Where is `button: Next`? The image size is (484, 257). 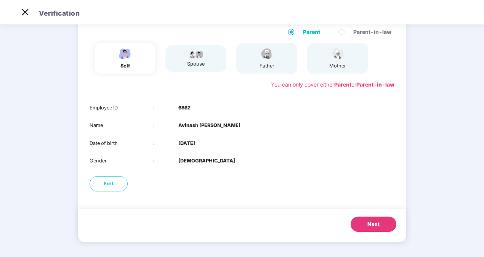
button: Next is located at coordinates (374, 224).